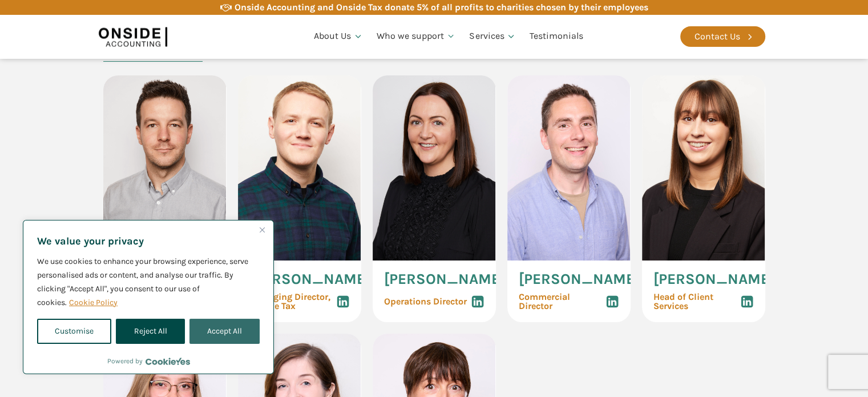  I want to click on span: Head of Client Services, so click(697, 301).